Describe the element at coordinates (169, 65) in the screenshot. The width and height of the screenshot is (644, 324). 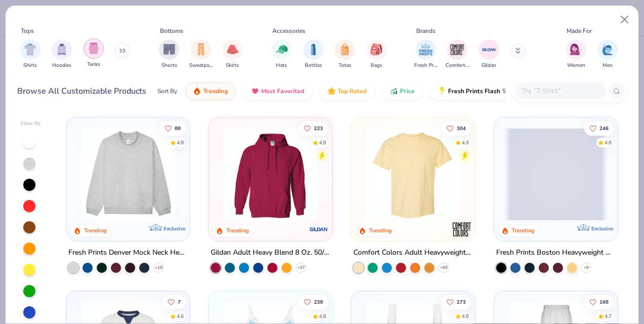
I see `span: Shorts` at that location.